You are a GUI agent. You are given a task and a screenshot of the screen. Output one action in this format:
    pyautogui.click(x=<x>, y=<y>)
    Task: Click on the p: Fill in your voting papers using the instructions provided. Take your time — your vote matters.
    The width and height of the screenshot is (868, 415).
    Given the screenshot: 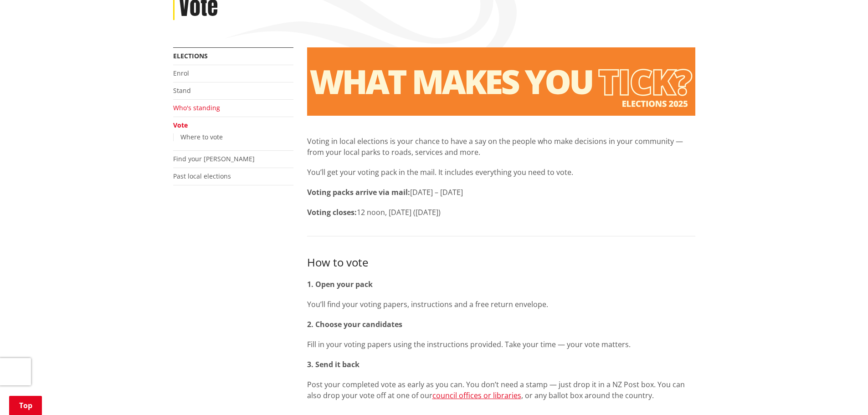 What is the action you would take?
    pyautogui.click(x=501, y=344)
    